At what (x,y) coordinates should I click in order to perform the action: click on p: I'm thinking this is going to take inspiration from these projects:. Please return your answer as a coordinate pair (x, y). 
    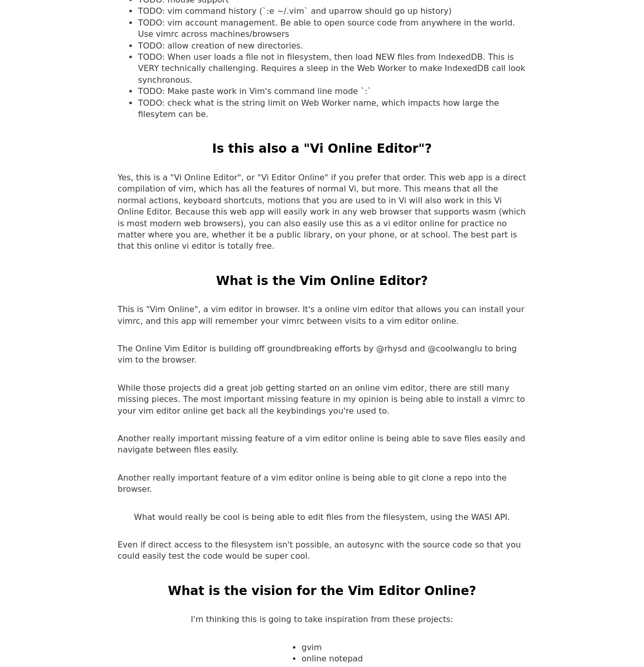
    Looking at the image, I should click on (321, 619).